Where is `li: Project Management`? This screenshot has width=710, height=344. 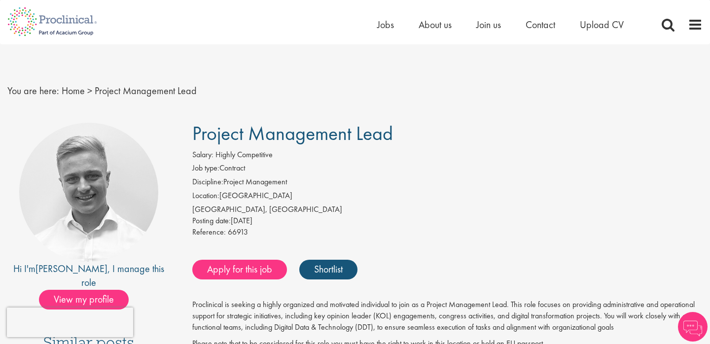 li: Project Management is located at coordinates (447, 184).